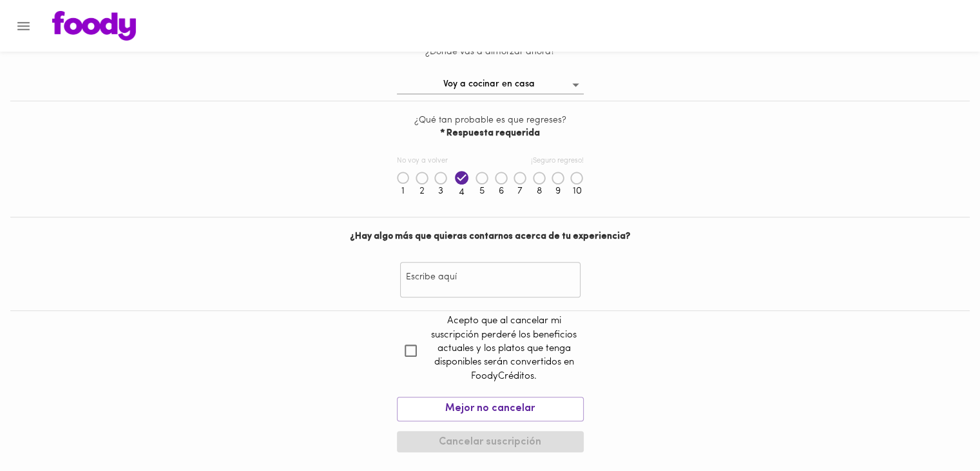 Image resolution: width=980 pixels, height=471 pixels. I want to click on p: 9, so click(558, 190).